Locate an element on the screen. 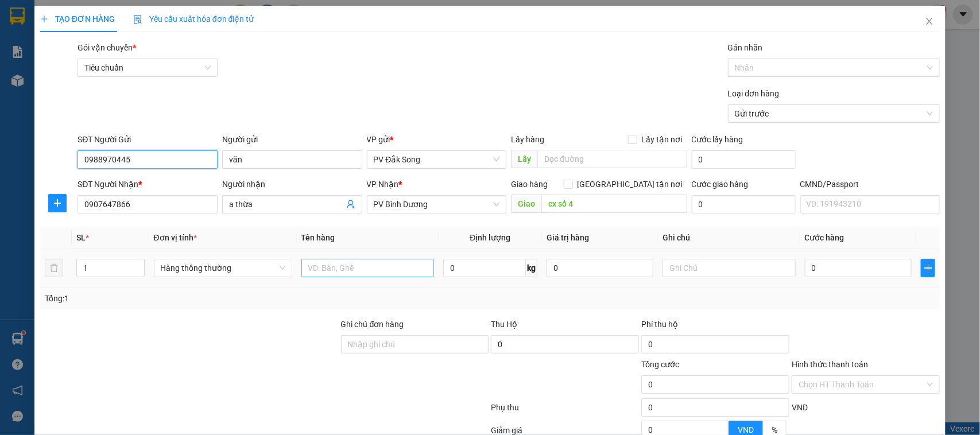 Image resolution: width=980 pixels, height=435 pixels. div: VP gửi is located at coordinates (437, 140).